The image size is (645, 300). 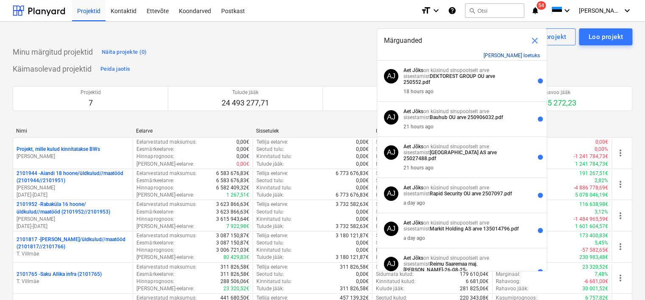 I want to click on div: Loo projekt, so click(x=606, y=37).